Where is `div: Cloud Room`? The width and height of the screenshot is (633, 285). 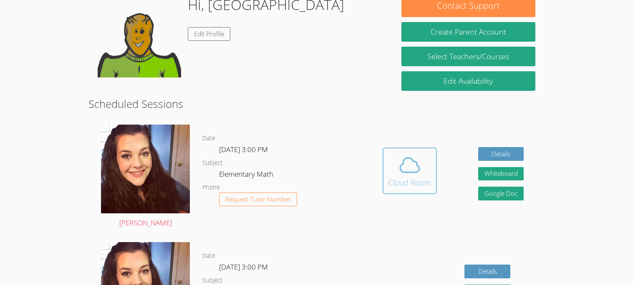
div: Cloud Room is located at coordinates (410, 183).